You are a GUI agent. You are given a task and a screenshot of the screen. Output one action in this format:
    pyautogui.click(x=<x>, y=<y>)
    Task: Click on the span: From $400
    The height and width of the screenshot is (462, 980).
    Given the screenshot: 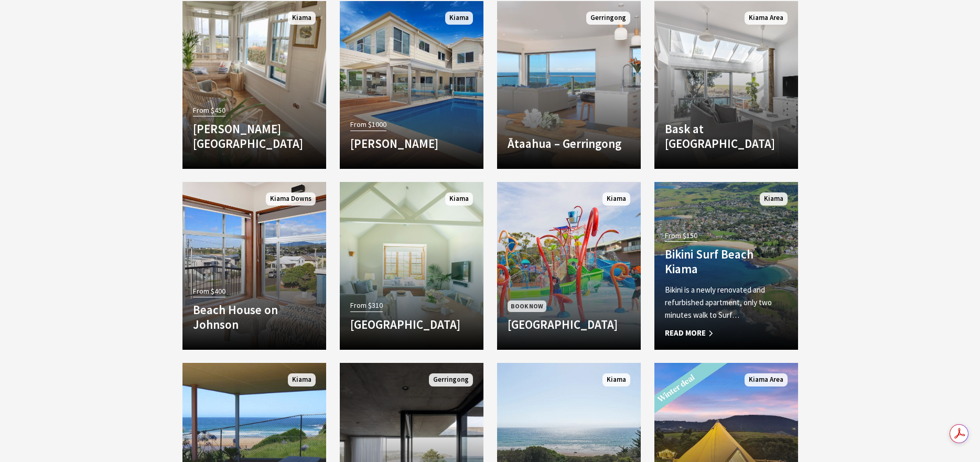 What is the action you would take?
    pyautogui.click(x=209, y=291)
    